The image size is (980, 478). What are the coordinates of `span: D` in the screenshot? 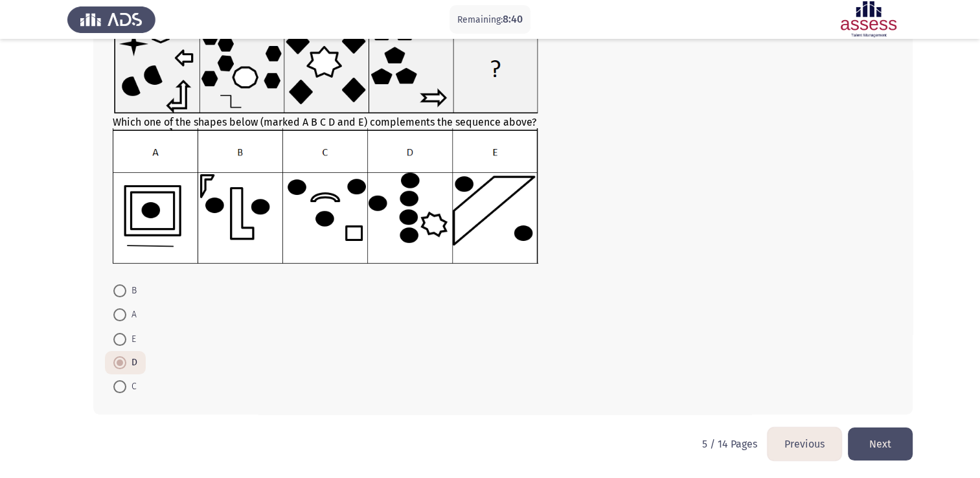 It's located at (132, 363).